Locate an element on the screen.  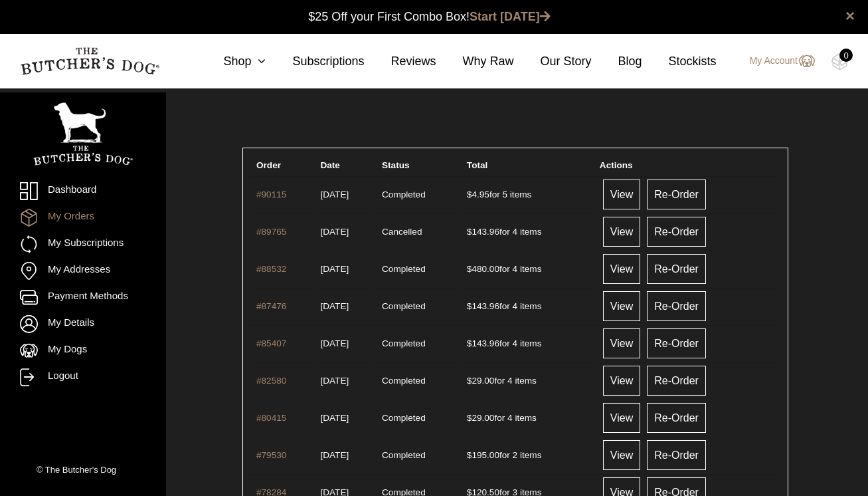
a: #82580 is located at coordinates (271, 380).